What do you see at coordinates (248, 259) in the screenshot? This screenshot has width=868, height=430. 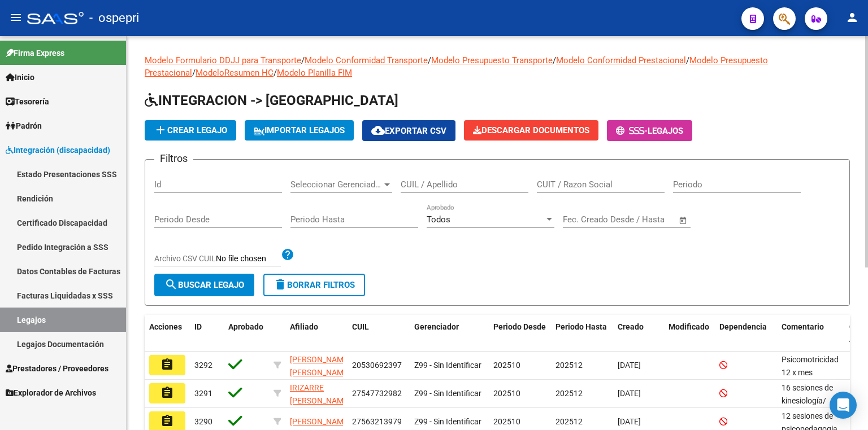 I see `input: Archivo CSV CUIL` at bounding box center [248, 259].